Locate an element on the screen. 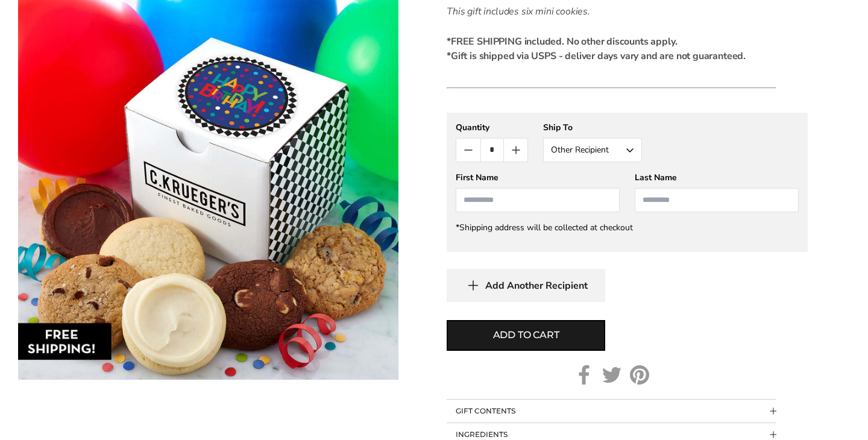  input: Last Name is located at coordinates (717, 200).